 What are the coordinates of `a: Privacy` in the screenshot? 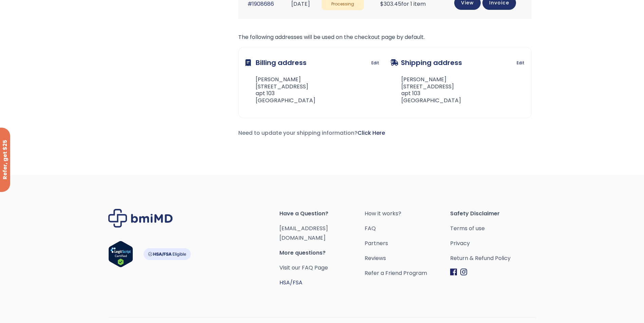 It's located at (493, 244).